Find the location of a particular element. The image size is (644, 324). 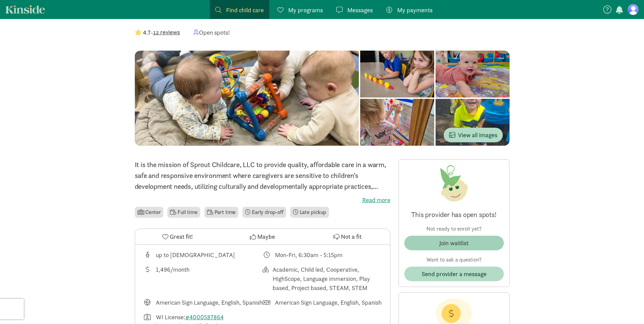

span: Messages is located at coordinates (360, 10).